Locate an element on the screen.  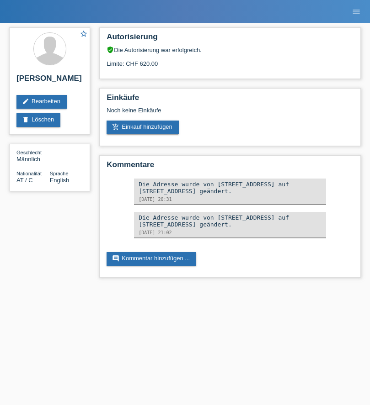
span: Geschlecht is located at coordinates (29, 153).